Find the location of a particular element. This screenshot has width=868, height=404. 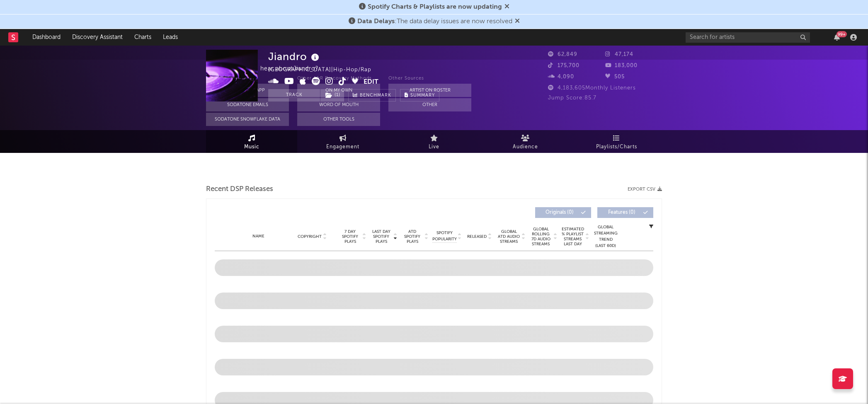

a: Audience is located at coordinates (525, 141).